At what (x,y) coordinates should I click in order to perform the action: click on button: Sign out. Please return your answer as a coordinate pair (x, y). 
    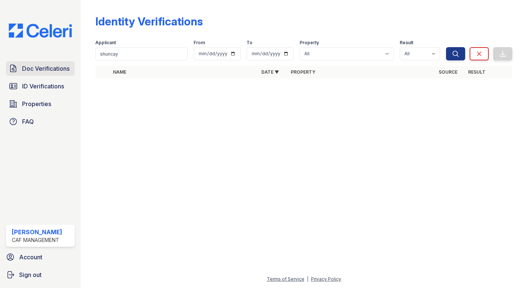
    Looking at the image, I should click on (40, 274).